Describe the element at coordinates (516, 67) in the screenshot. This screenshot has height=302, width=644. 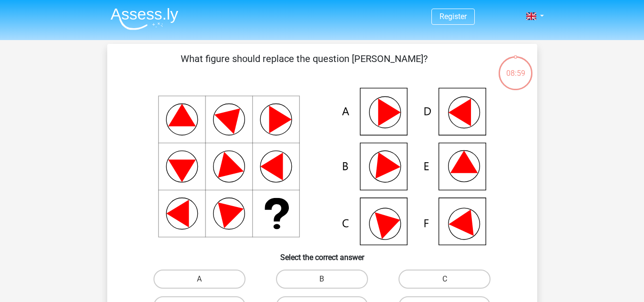
I see `div: 08:59` at that location.